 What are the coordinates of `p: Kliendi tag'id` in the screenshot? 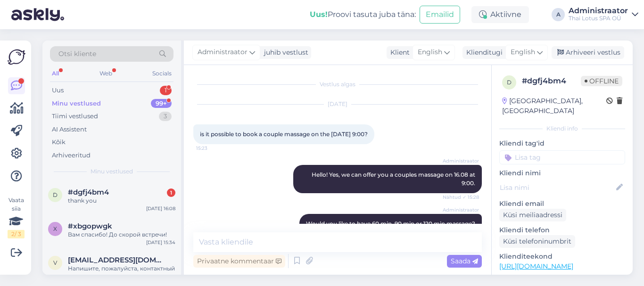 It's located at (562, 143).